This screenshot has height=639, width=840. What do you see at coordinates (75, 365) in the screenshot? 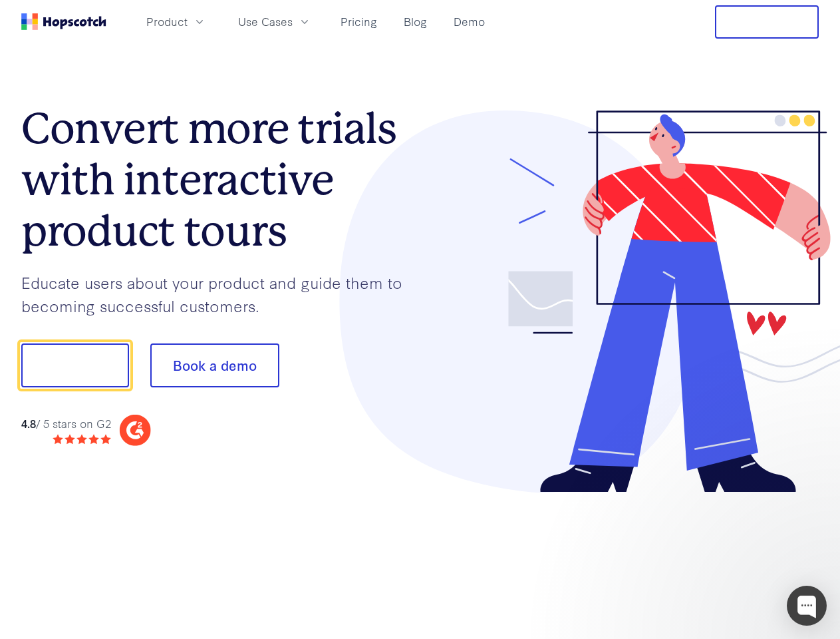
I see `button: Show me!` at bounding box center [75, 365].